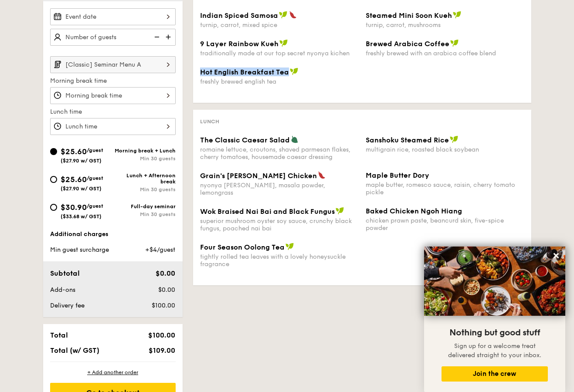  What do you see at coordinates (169, 37) in the screenshot?
I see `img: icon-add.58712e84.svg` at bounding box center [169, 37].